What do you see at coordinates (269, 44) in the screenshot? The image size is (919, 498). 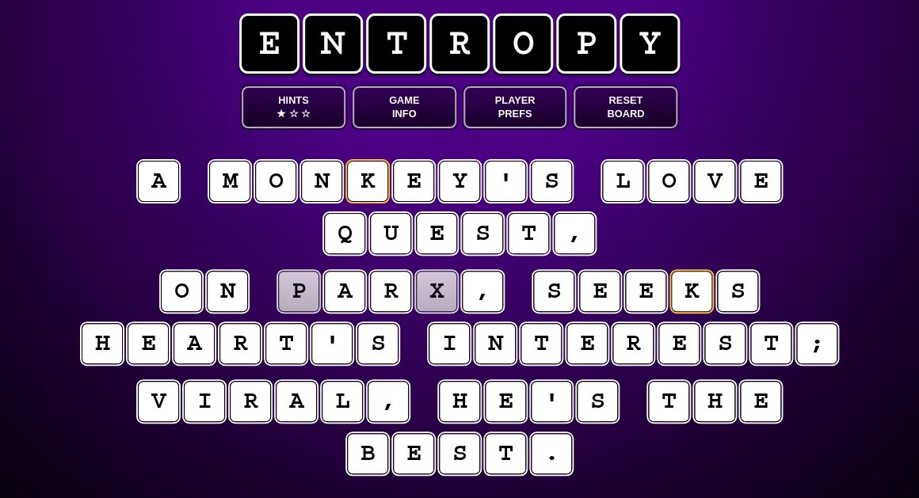 I see `span: e` at bounding box center [269, 44].